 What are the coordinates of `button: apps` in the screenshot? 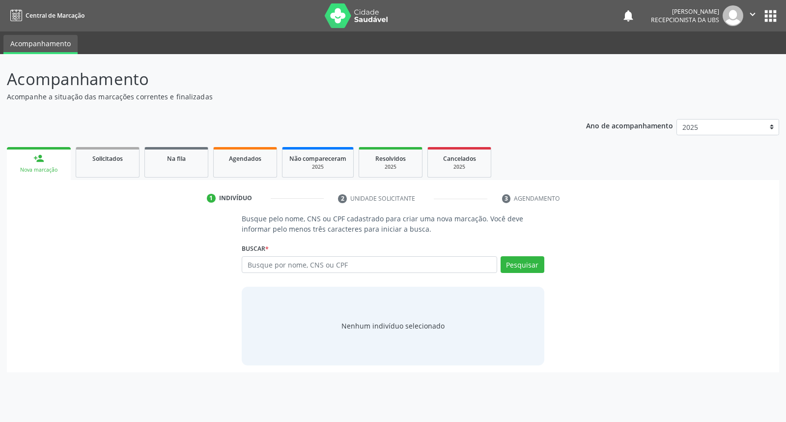 It's located at (771, 16).